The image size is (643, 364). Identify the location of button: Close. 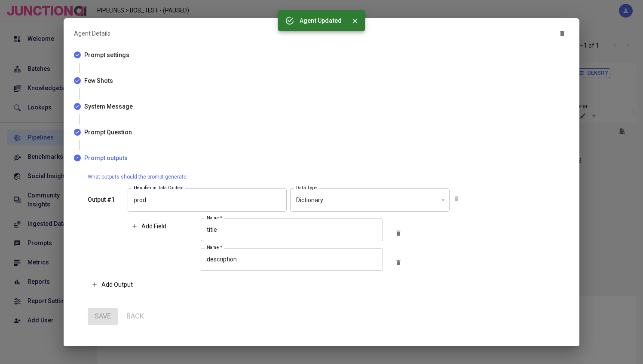
(355, 21).